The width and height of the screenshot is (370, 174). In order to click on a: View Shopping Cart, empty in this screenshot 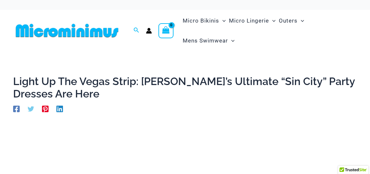, I will do `click(166, 31)`.